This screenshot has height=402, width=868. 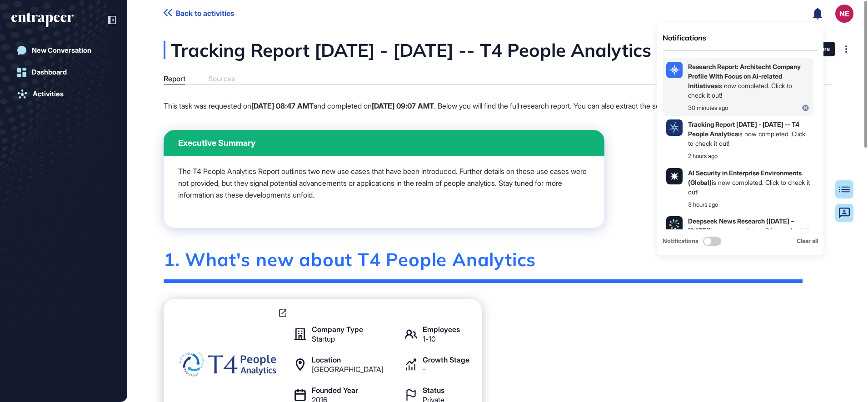 What do you see at coordinates (64, 94) in the screenshot?
I see `a: Activities` at bounding box center [64, 94].